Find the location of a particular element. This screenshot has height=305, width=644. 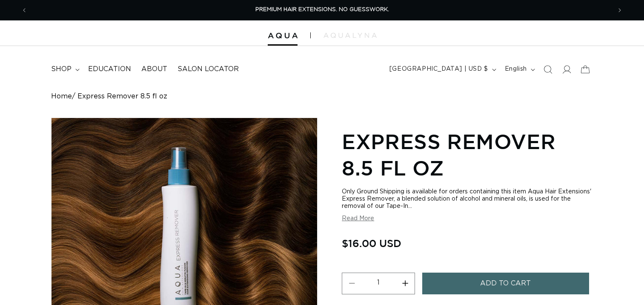

summary: Search is located at coordinates (548, 69).